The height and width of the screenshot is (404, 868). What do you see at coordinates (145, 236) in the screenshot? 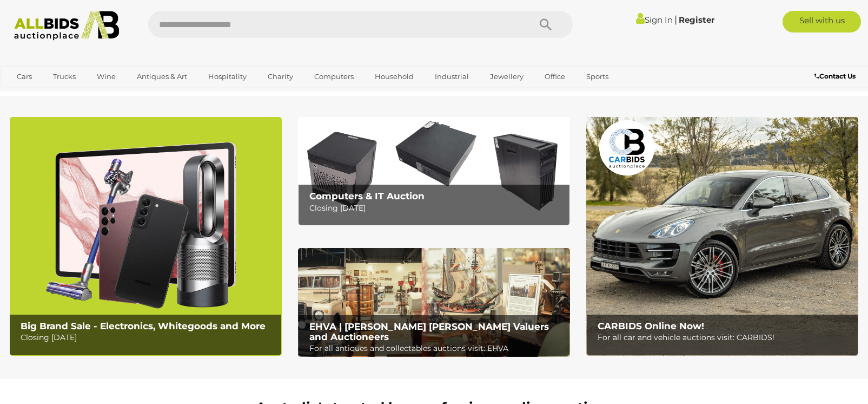
I see `a: Big Brand Sale - Electronics, Whitegoods and More Big Brand Sale - Electronics, Whitegoods and Mo...` at bounding box center [145, 236].